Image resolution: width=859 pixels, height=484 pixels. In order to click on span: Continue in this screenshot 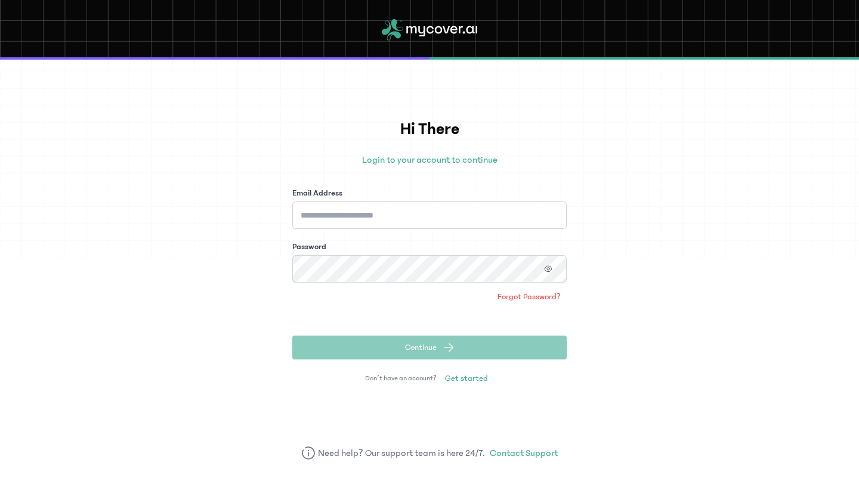, I will do `click(421, 348)`.